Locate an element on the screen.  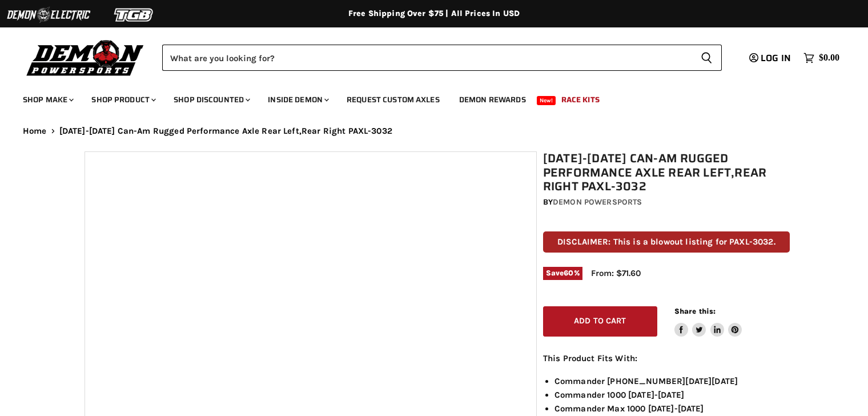
a: Shop Product is located at coordinates (123, 100).